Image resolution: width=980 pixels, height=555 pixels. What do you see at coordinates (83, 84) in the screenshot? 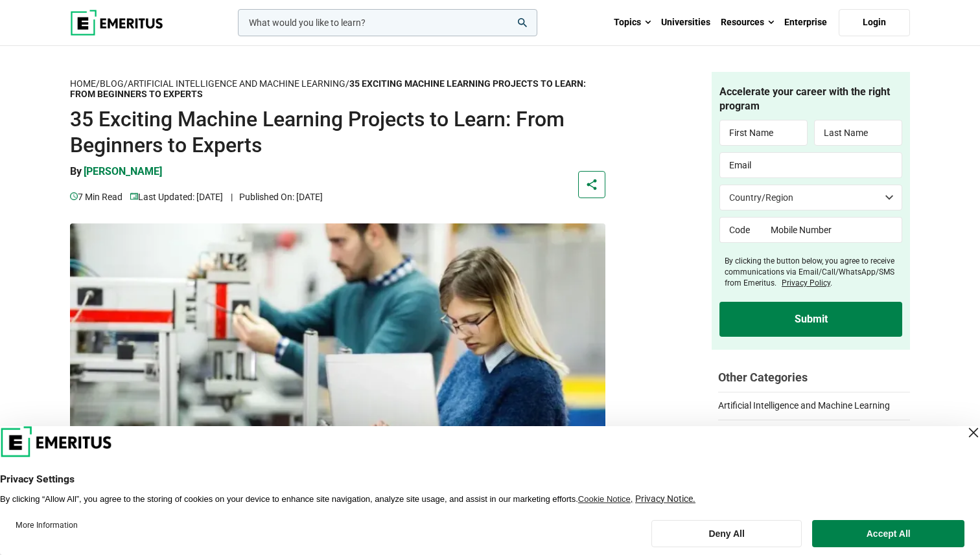
I see `a: Home` at bounding box center [83, 84].